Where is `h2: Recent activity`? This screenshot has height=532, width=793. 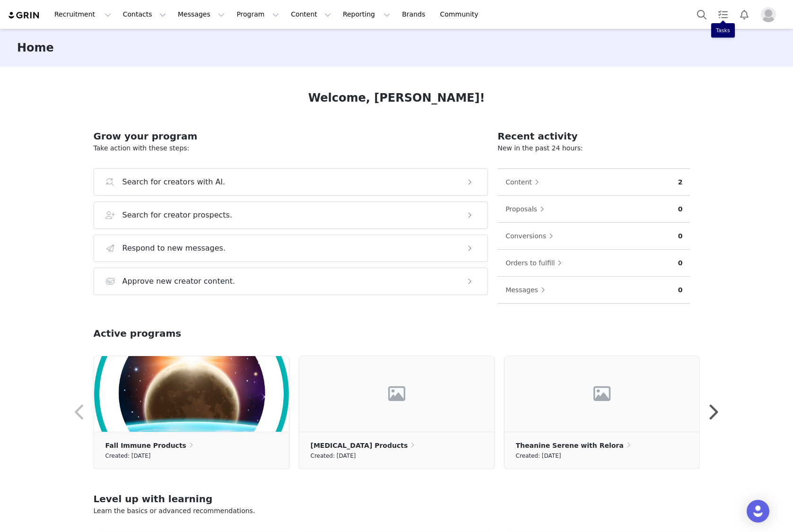 h2: Recent activity is located at coordinates (594, 136).